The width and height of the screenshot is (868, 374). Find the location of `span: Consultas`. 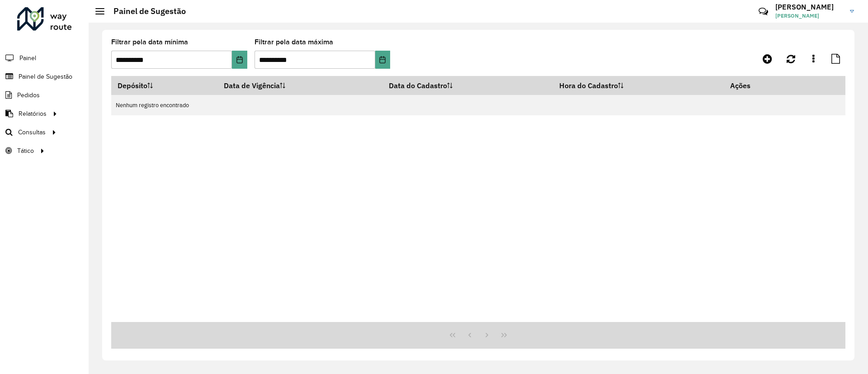

span: Consultas is located at coordinates (32, 132).